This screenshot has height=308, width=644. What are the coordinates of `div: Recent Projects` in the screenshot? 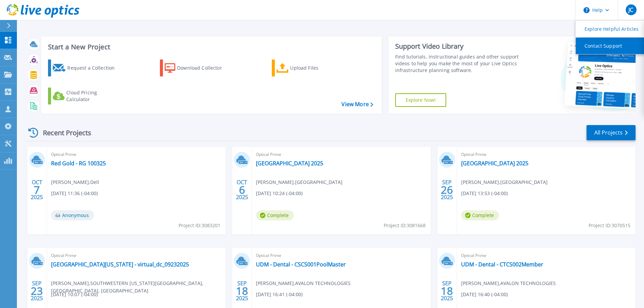 It's located at (63, 132).